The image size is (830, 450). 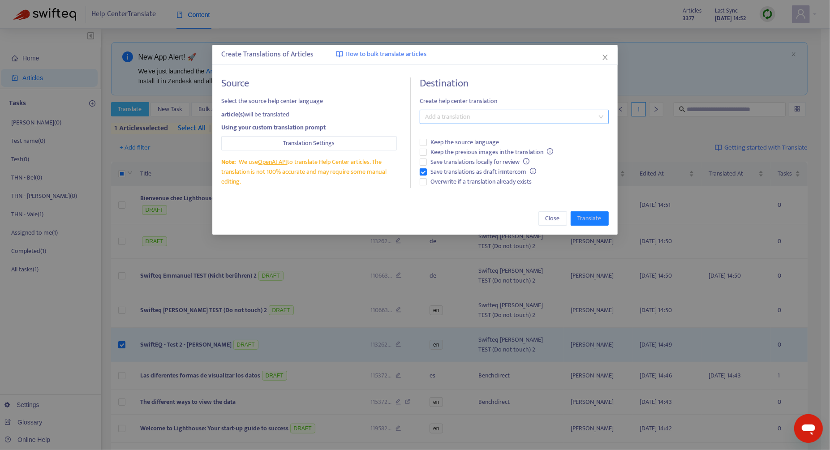 I want to click on span: Create help center translation, so click(x=514, y=101).